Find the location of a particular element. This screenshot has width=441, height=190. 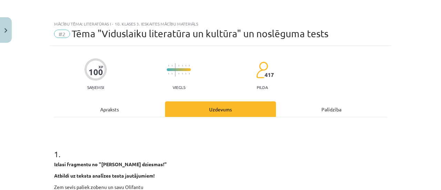

p: Viegls is located at coordinates (179, 87).